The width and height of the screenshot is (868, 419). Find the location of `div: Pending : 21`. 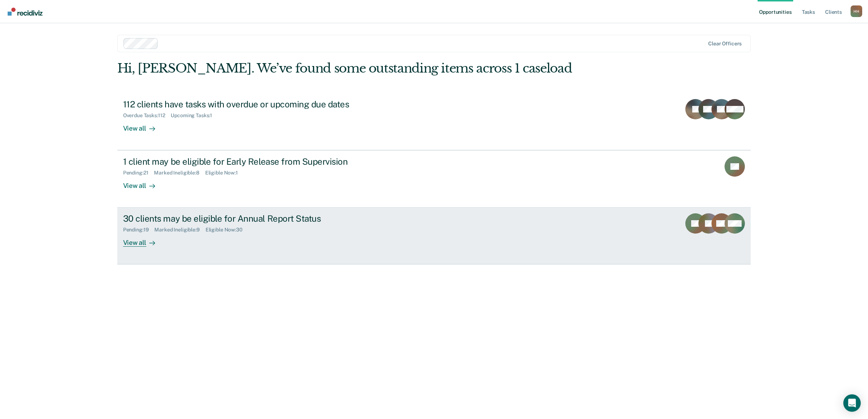

div: Pending : 21 is located at coordinates (139, 172).